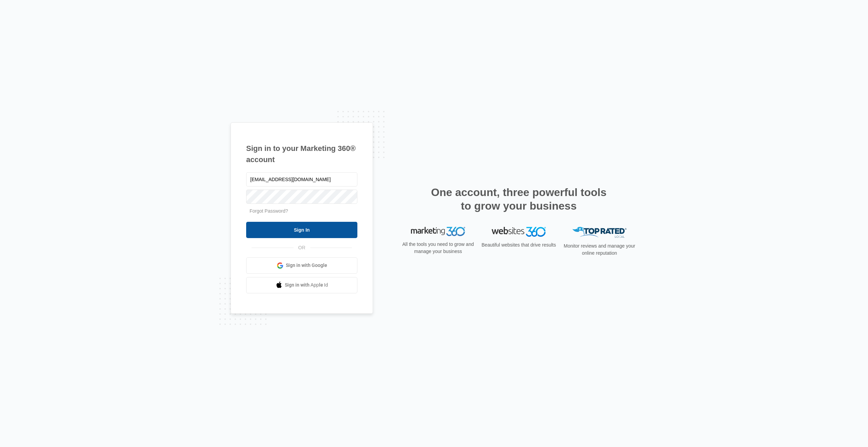  Describe the element at coordinates (302, 154) in the screenshot. I see `h1: Sign in to your Marketing 360® account` at that location.